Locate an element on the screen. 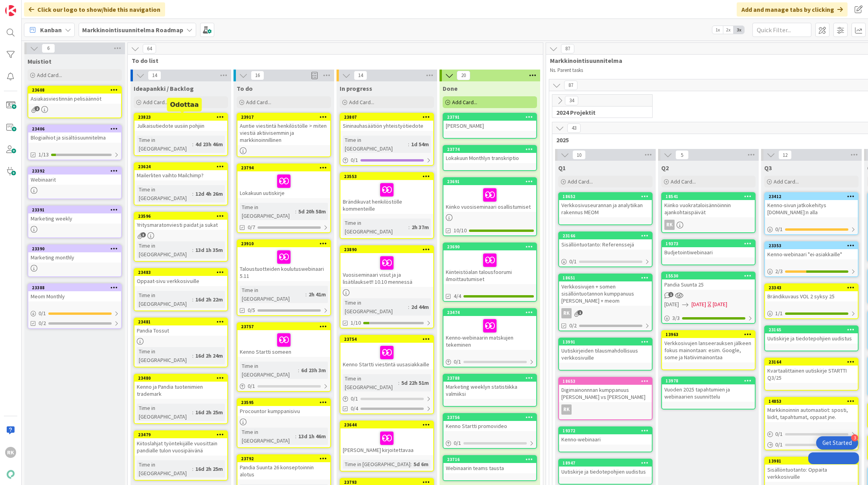  div: 23166Sisällöntuotanto: Referenssejä is located at coordinates (606, 241).